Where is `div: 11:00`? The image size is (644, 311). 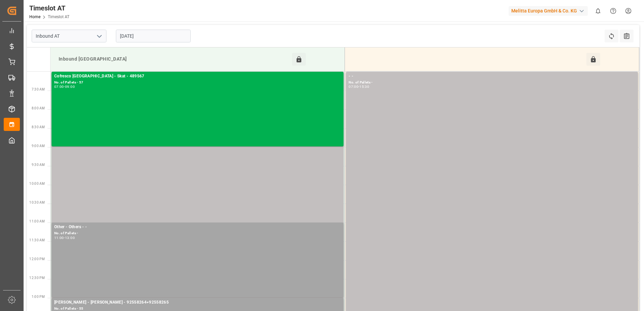 div: 11:00 is located at coordinates (59, 237).